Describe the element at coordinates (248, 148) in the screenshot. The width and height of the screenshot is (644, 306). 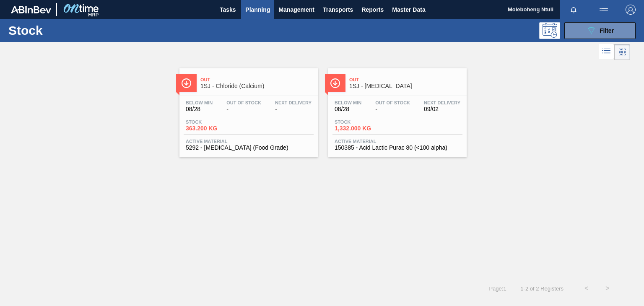
I see `span: 5292 - Calcium Chloride (Food Grade)` at that location.